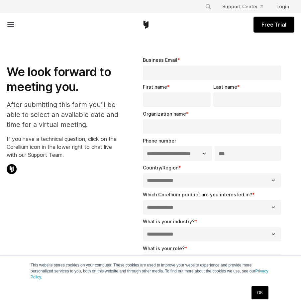  Describe the element at coordinates (169, 221) in the screenshot. I see `span: What is your industry?` at that location.